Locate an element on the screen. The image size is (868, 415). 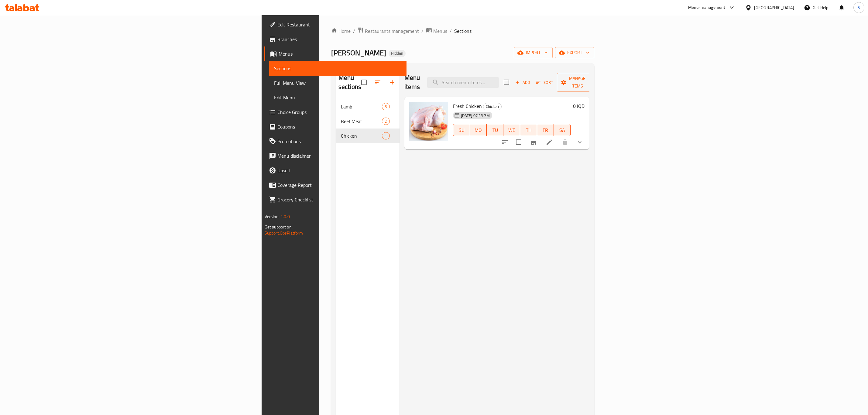
span: import is located at coordinates (533, 52).